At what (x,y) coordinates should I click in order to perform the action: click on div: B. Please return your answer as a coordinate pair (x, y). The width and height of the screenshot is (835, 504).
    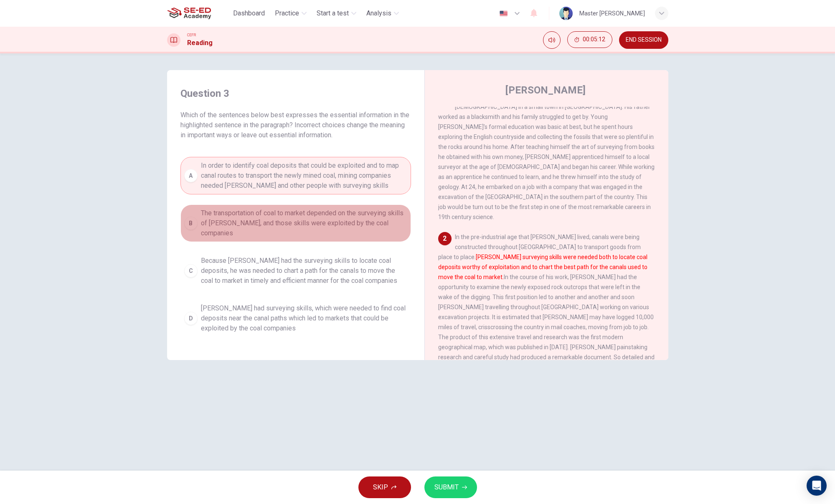
    Looking at the image, I should click on (191, 223).